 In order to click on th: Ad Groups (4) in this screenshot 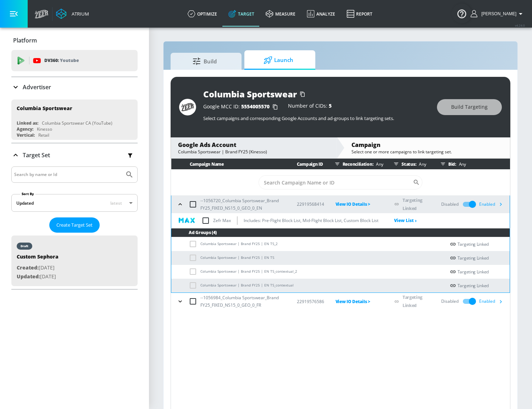, I will do `click(340, 233)`.